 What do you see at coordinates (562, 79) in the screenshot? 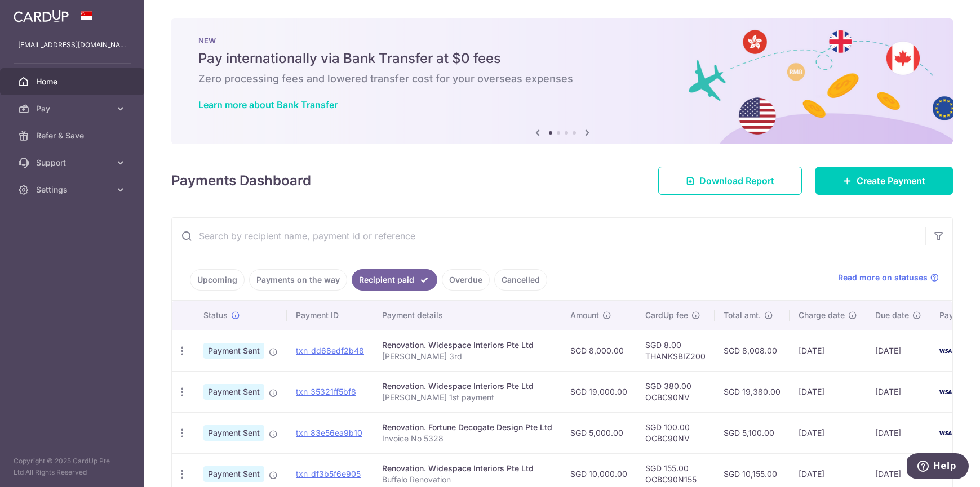
I see `h6: Zero processing fees and lowered transfer cost for your overseas expenses` at bounding box center [562, 79].